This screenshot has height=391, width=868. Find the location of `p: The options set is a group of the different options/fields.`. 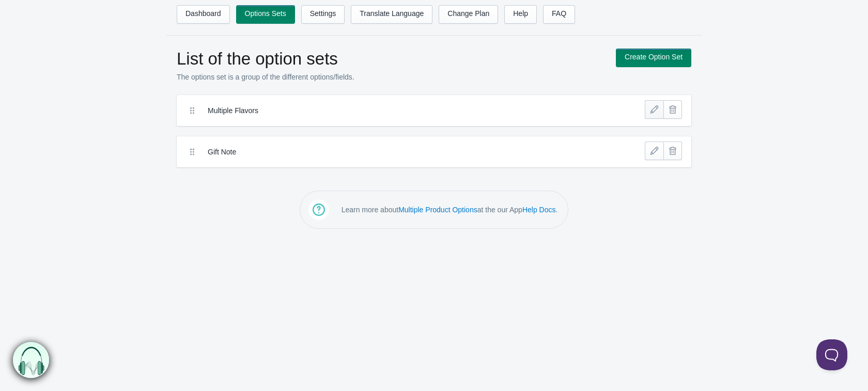

p: The options set is a group of the different options/fields. is located at coordinates (391, 77).